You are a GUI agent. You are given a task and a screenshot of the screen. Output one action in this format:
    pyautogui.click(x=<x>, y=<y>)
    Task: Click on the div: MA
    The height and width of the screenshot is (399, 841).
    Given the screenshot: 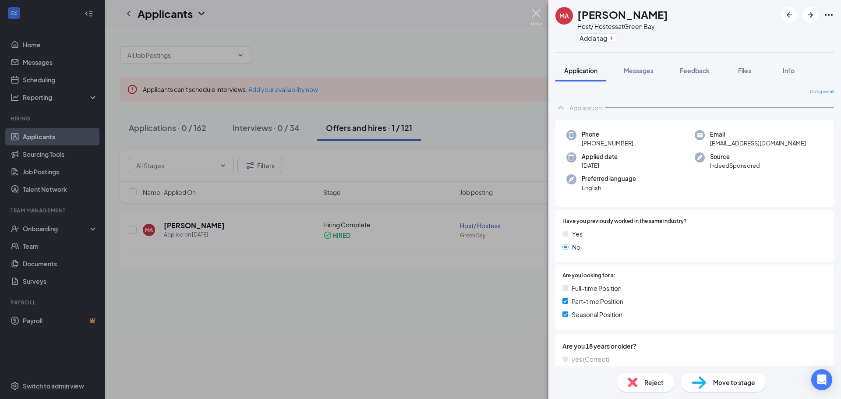 What is the action you would take?
    pyautogui.click(x=564, y=16)
    